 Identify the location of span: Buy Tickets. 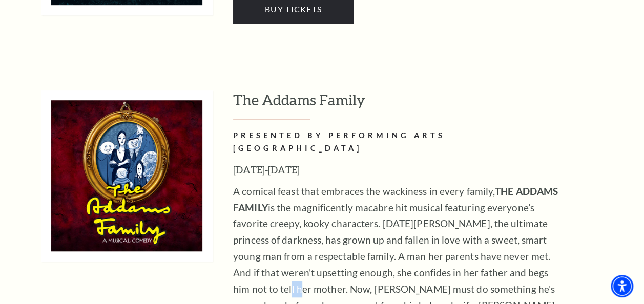
(293, 9).